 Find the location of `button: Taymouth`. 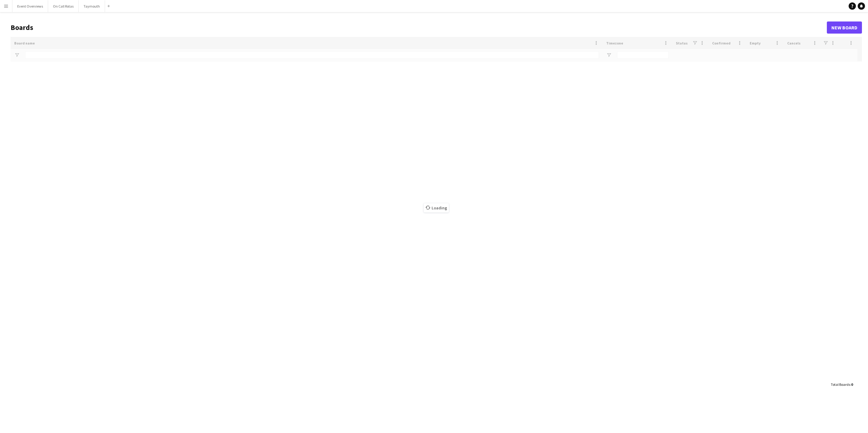

button: Taymouth is located at coordinates (92, 6).